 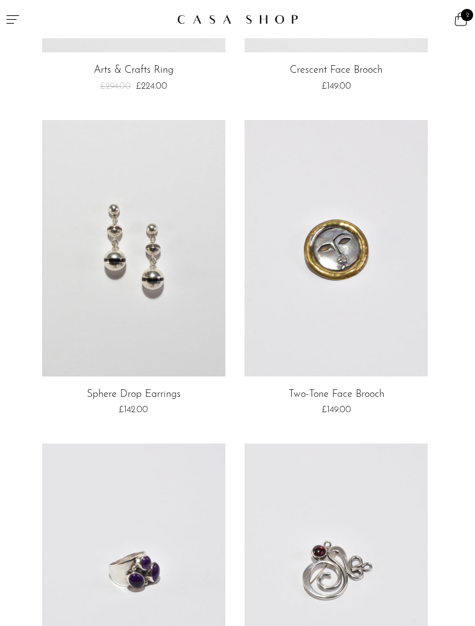 What do you see at coordinates (133, 71) in the screenshot?
I see `a: Arts & Crafts Ring` at bounding box center [133, 71].